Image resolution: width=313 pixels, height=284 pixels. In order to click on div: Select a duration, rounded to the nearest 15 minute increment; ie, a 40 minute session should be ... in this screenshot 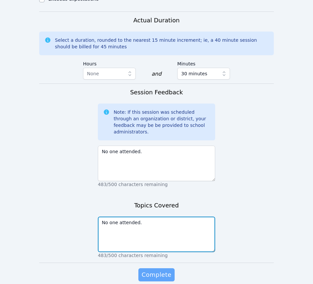, I will do `click(162, 43)`.